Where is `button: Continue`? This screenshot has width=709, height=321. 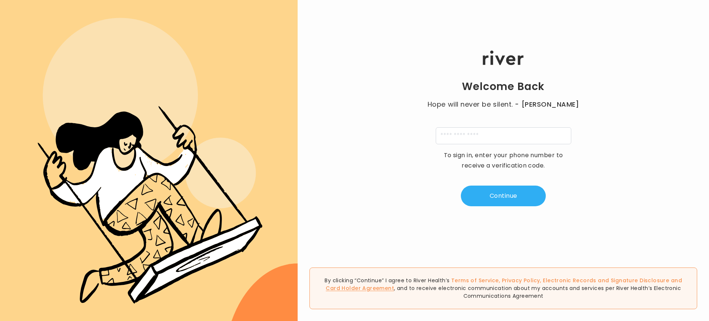 button: Continue is located at coordinates (503, 196).